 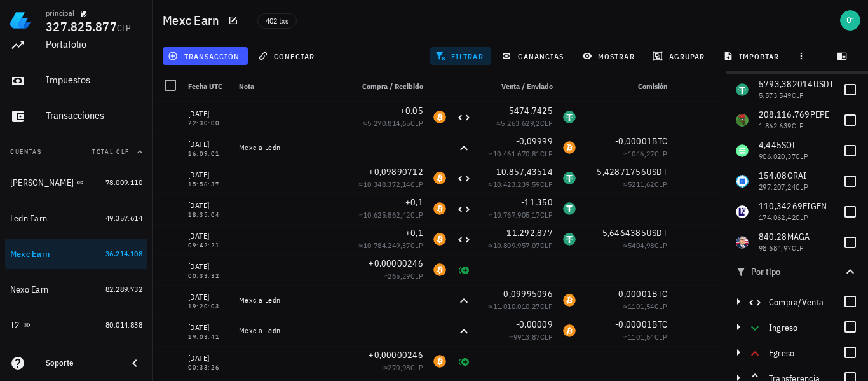 What do you see at coordinates (623, 232) in the screenshot?
I see `span: -5,6464385` at bounding box center [623, 232].